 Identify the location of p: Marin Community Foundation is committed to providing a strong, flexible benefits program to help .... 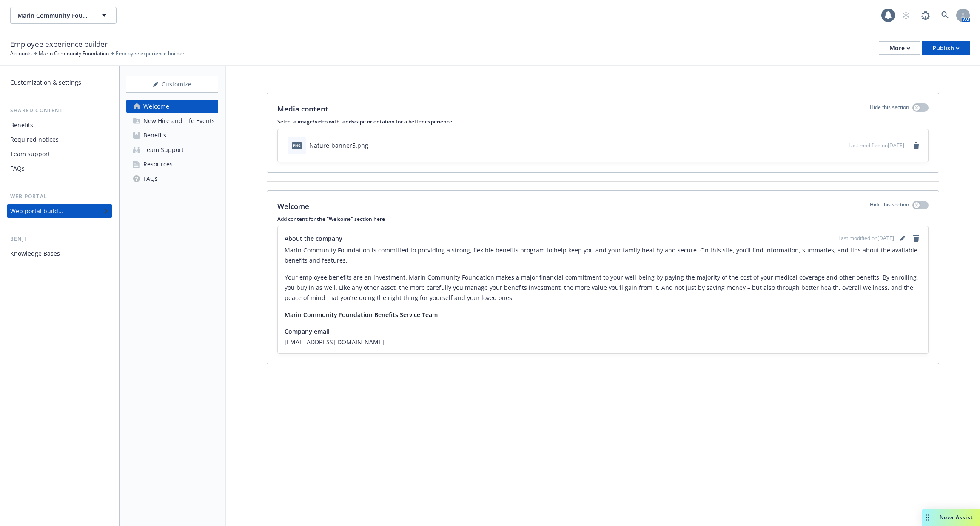
(603, 255).